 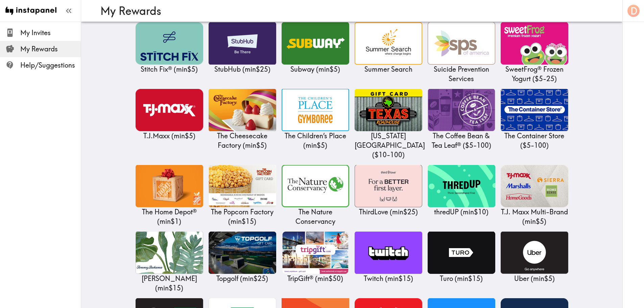 What do you see at coordinates (242, 195) in the screenshot?
I see `a: The Popcorn FactoryThe Popcorn Factory (min$15)` at bounding box center [242, 195].